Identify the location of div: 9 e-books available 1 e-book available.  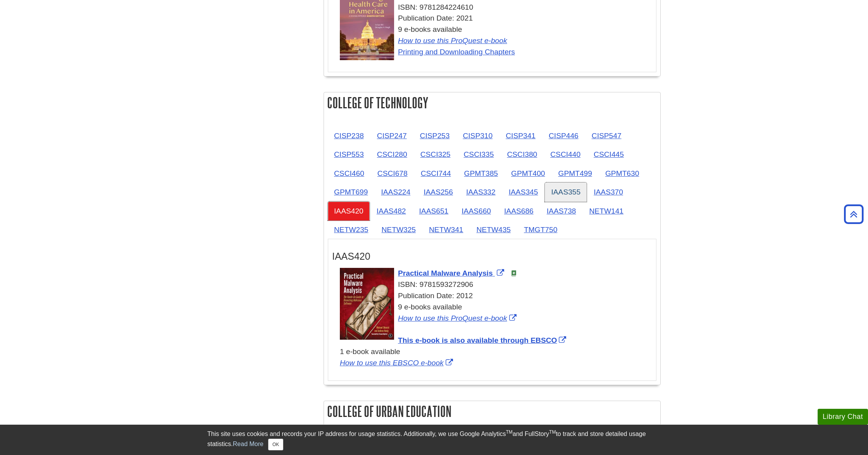
(496, 335).